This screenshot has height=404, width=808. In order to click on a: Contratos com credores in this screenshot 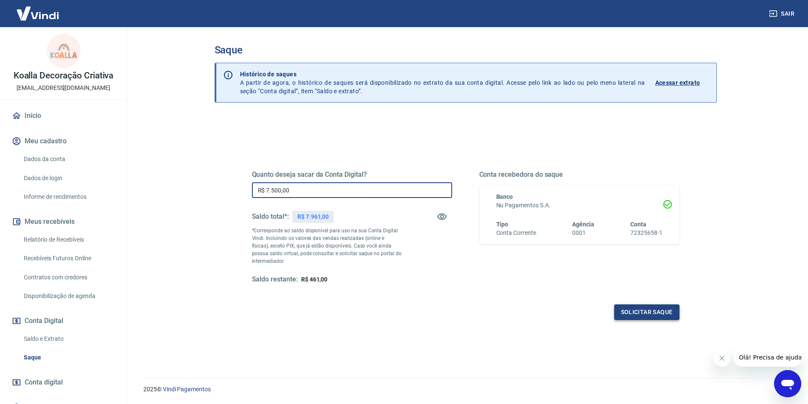, I will do `click(68, 277)`.